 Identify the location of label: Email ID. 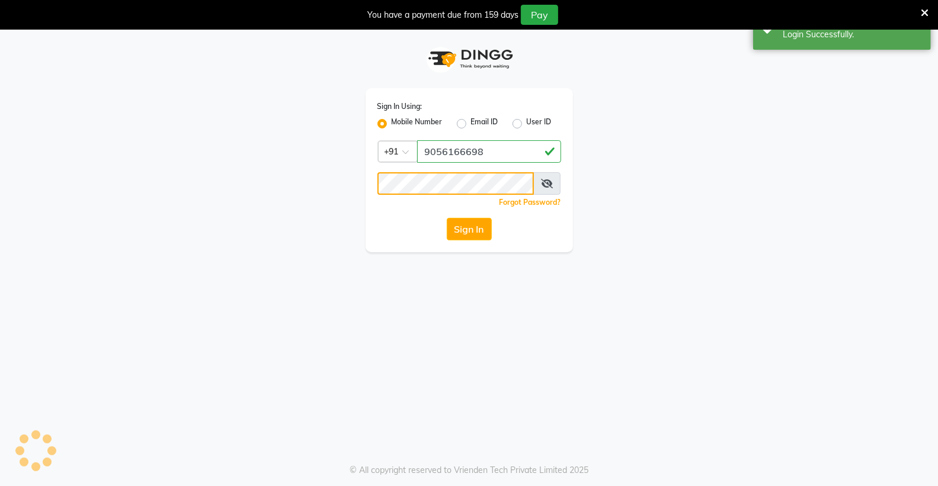
(485, 124).